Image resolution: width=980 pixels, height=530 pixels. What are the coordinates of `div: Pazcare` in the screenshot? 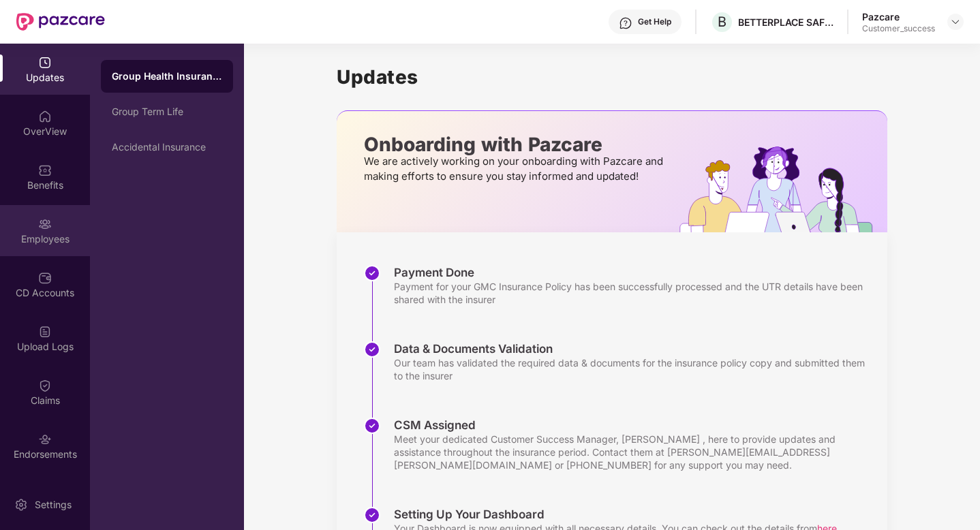 It's located at (898, 16).